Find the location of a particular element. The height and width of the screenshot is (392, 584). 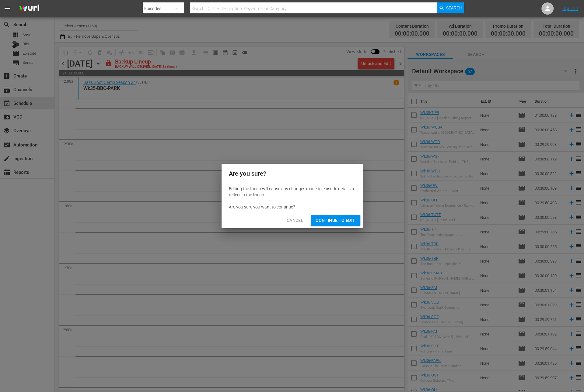

button: Continue to Edit is located at coordinates (336, 220).